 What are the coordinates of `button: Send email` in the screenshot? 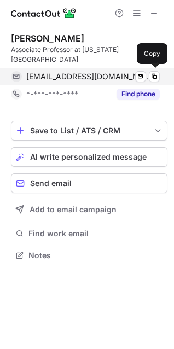 It's located at (89, 183).